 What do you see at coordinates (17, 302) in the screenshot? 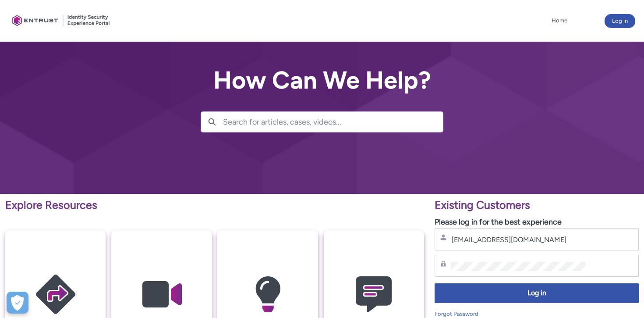
I see `div: Cookie Preferences` at bounding box center [17, 302].